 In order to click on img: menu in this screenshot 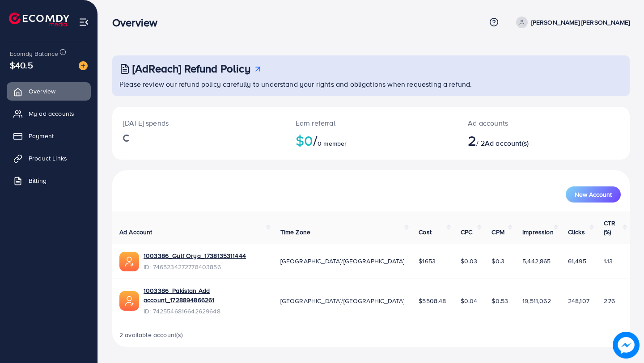, I will do `click(84, 22)`.